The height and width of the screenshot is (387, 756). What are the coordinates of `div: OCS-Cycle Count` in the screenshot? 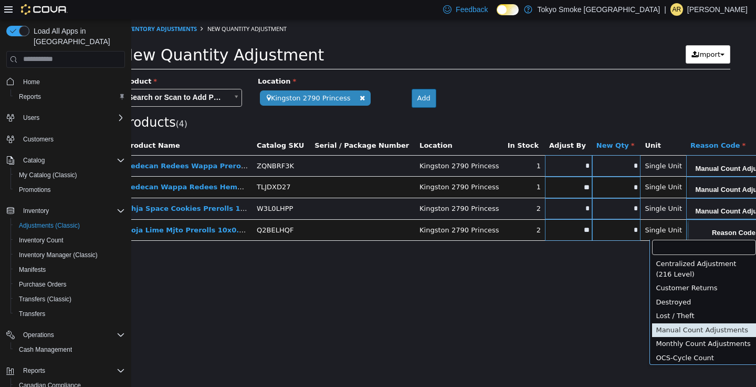 It's located at (573, 338).